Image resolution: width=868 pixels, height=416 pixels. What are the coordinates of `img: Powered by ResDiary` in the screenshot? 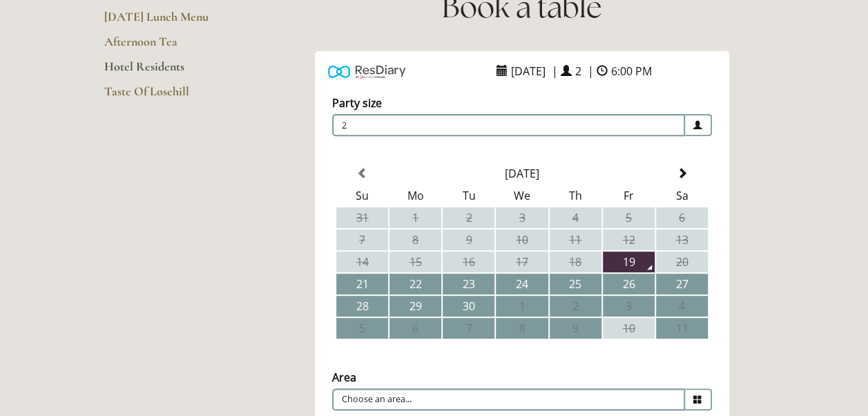 It's located at (367, 71).